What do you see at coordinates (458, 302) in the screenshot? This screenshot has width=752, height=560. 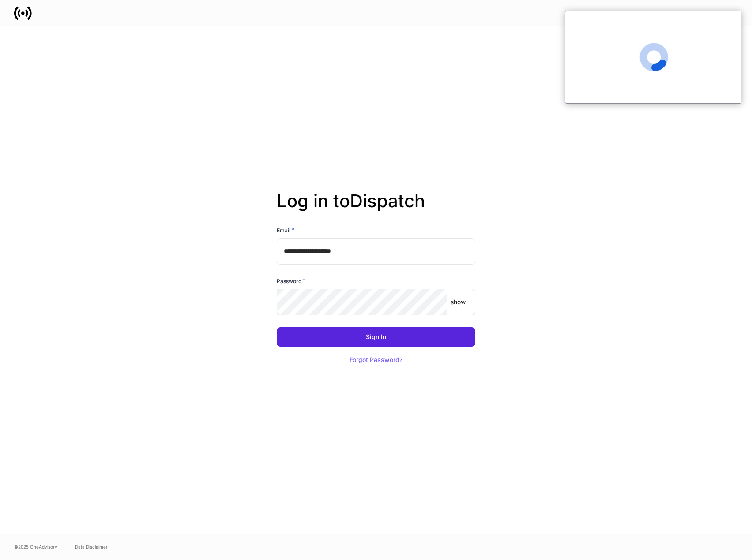 I see `p: show` at bounding box center [458, 302].